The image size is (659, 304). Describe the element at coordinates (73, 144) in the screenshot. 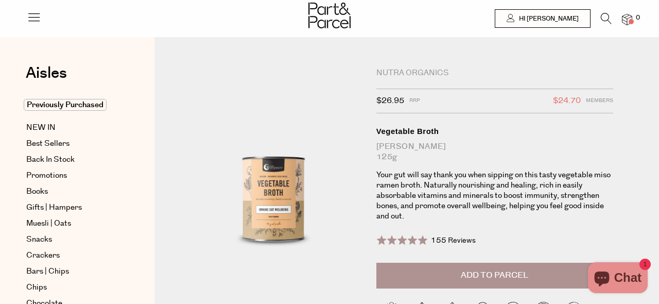

I see `a: Best Sellers` at that location.